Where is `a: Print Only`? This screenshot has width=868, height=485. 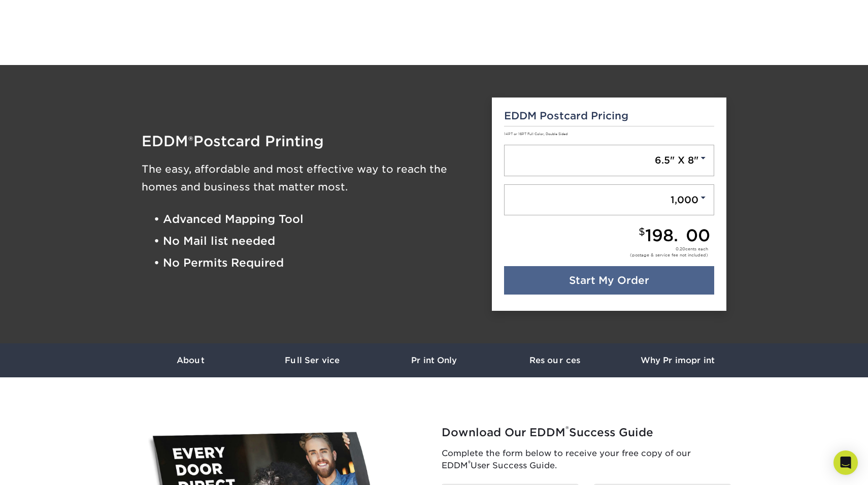 a: Print Only is located at coordinates (434, 360).